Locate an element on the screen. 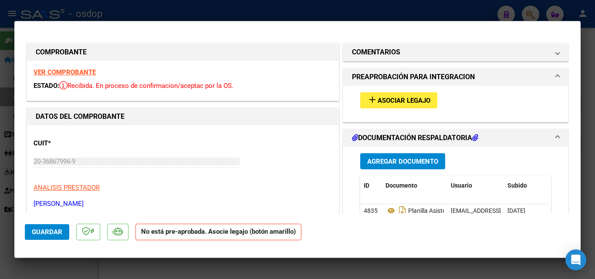 Image resolution: width=595 pixels, height=279 pixels. datatable-header-cell: Subido is located at coordinates (525, 185).